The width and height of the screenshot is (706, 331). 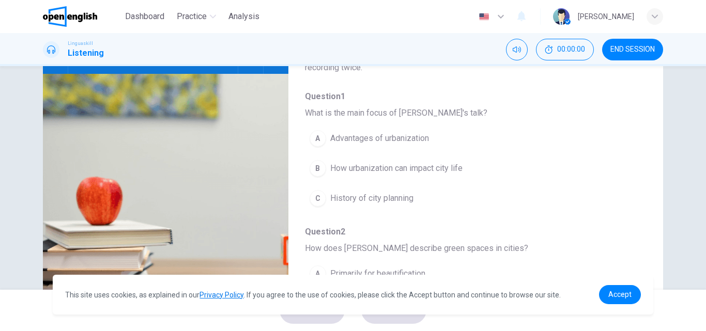 I want to click on button: BHow urbanization can impact city life, so click(x=449, y=168).